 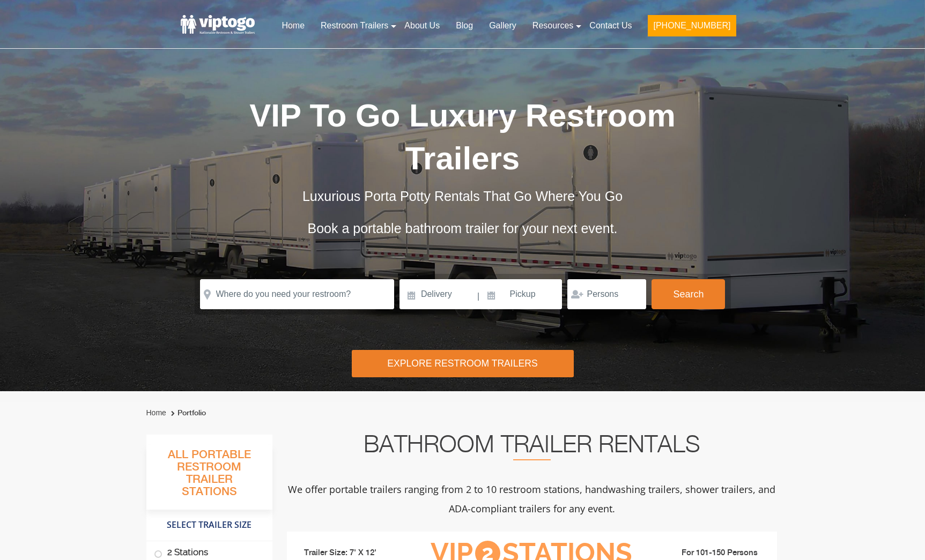 I want to click on p: We offer portable trailers ranging from 2 to 10 restroom stations, handwashing trailers, shower t..., so click(x=532, y=499).